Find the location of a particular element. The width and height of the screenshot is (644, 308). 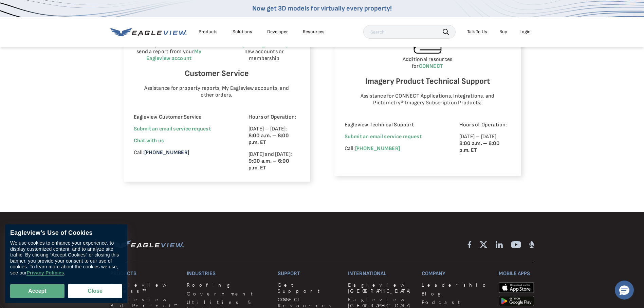

p: Call for new accounts or membership is located at coordinates (264, 52).